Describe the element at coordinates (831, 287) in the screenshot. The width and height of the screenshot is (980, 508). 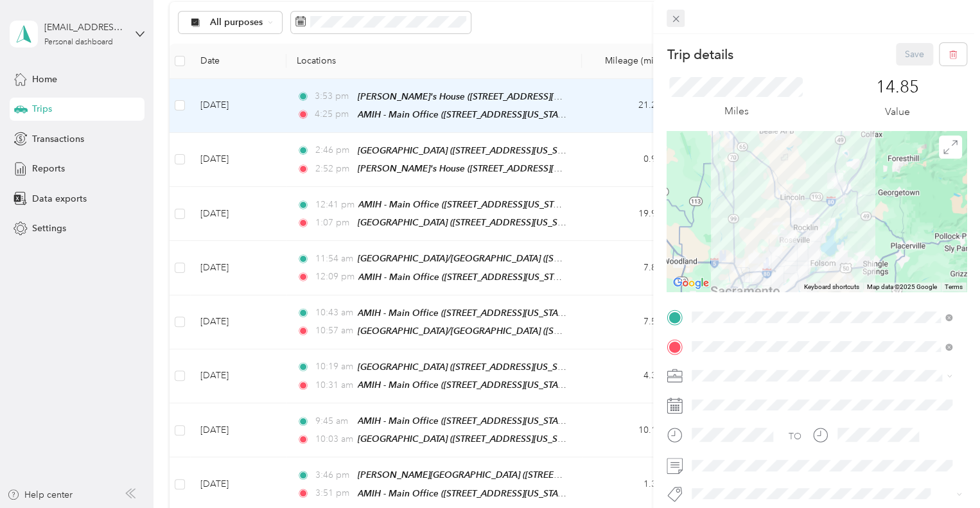
I see `button: Keyboard shortcuts` at that location.